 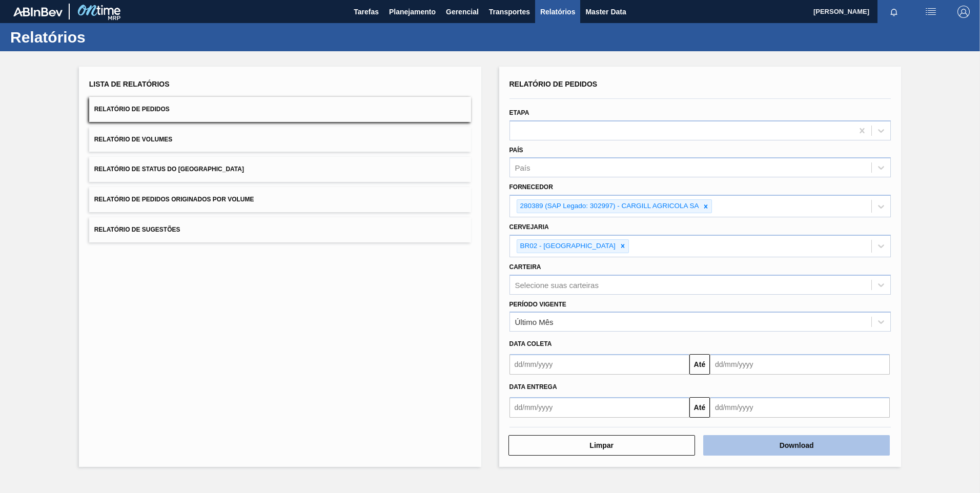 What do you see at coordinates (366, 12) in the screenshot?
I see `span: Tarefas` at bounding box center [366, 12].